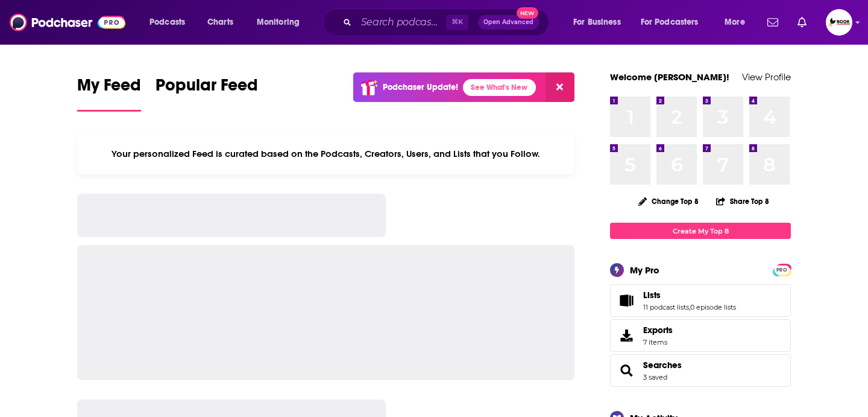 This screenshot has height=417, width=868. What do you see at coordinates (669, 201) in the screenshot?
I see `button: Change Top 8` at bounding box center [669, 201].